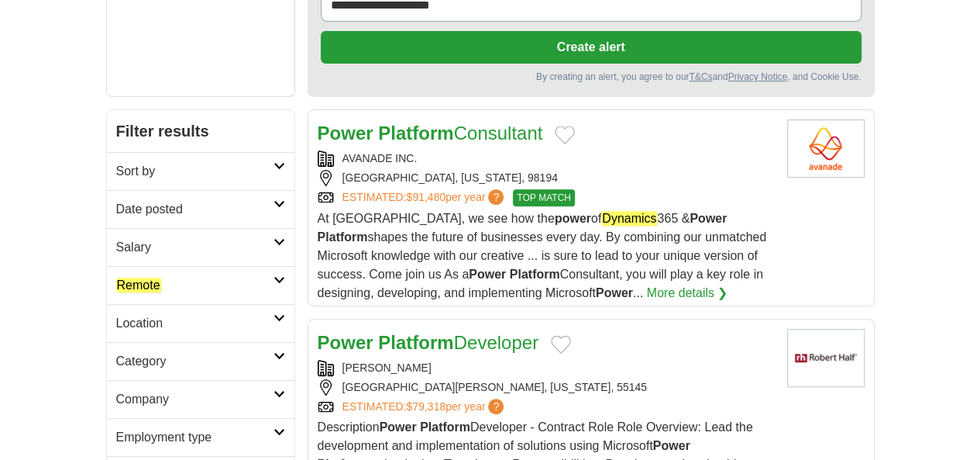 The height and width of the screenshot is (460, 980). Describe the element at coordinates (194, 247) in the screenshot. I see `h2: Salary` at that location.